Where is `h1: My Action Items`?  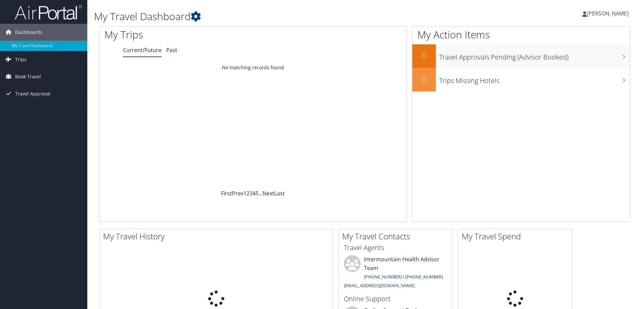 h1: My Action Items is located at coordinates (521, 35).